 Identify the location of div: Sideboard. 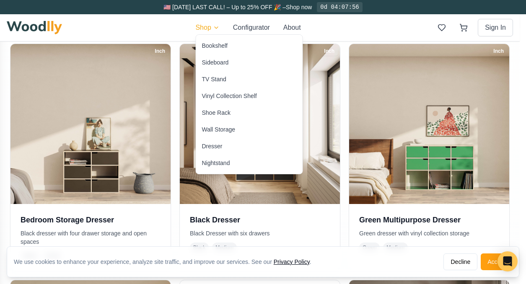
(216, 62).